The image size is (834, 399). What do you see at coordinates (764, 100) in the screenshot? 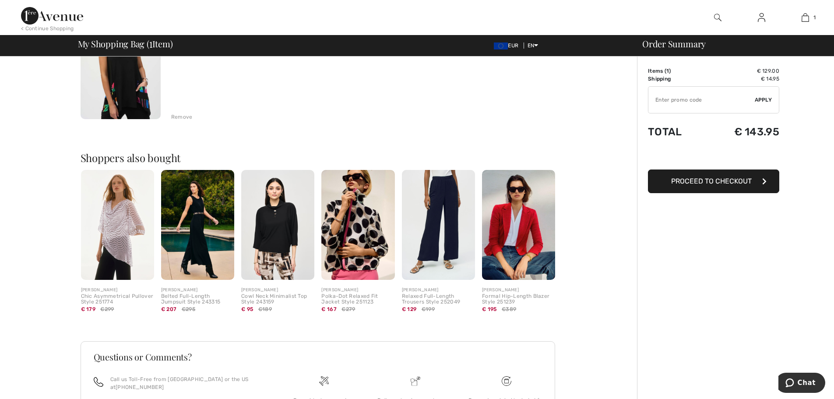
I see `span: Apply` at bounding box center [764, 100].